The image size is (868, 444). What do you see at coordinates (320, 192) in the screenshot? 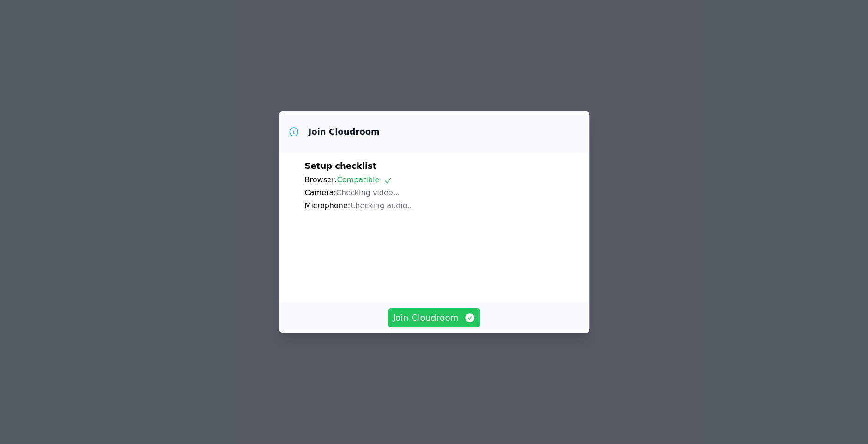
I see `span: Camera:` at bounding box center [320, 192].